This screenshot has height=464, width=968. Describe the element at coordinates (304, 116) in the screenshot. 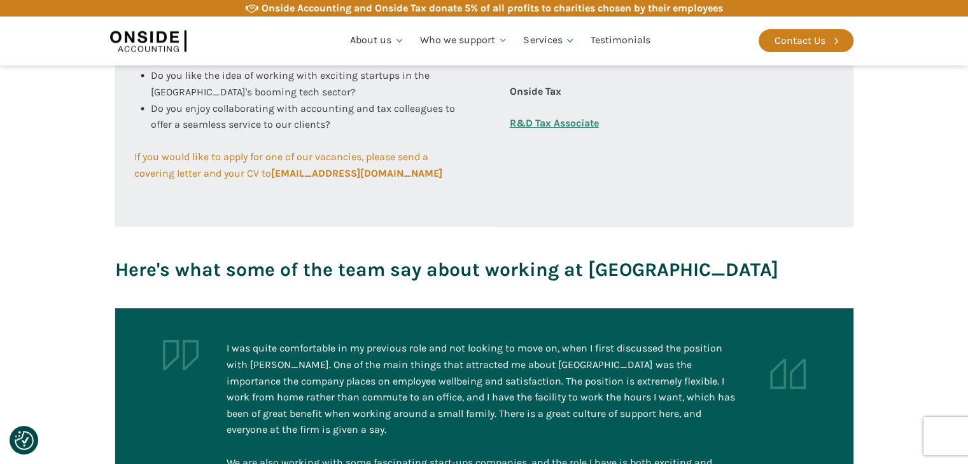

I see `span: Do you enjoy collaborating with accounting and tax colleagues to offer a seamless service to our ...` at that location.